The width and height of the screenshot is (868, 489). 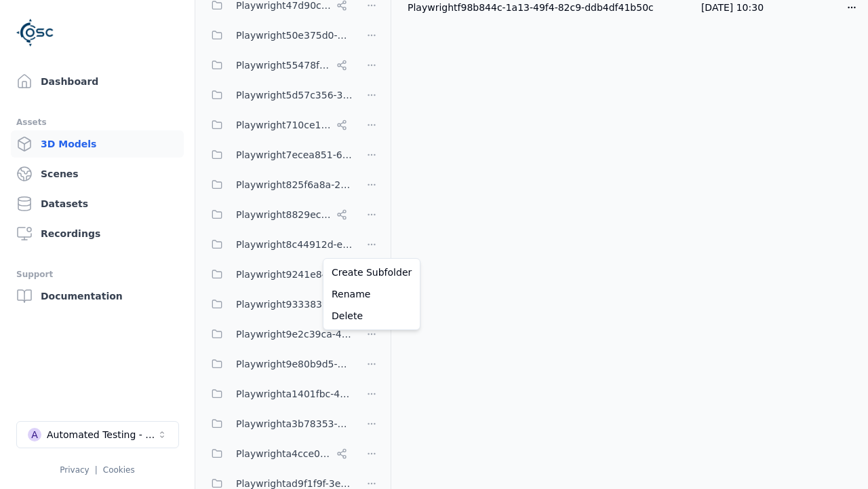 I want to click on div: Create Subfolder, so click(x=372, y=272).